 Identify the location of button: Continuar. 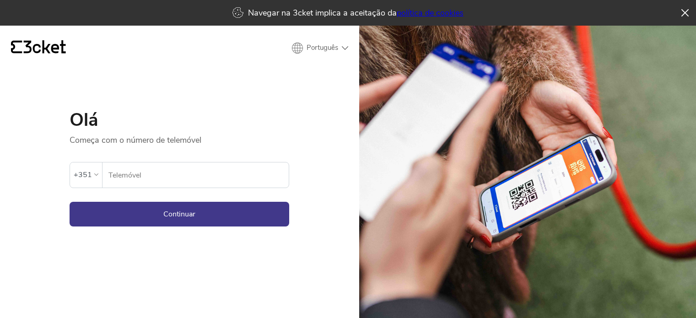
(179, 214).